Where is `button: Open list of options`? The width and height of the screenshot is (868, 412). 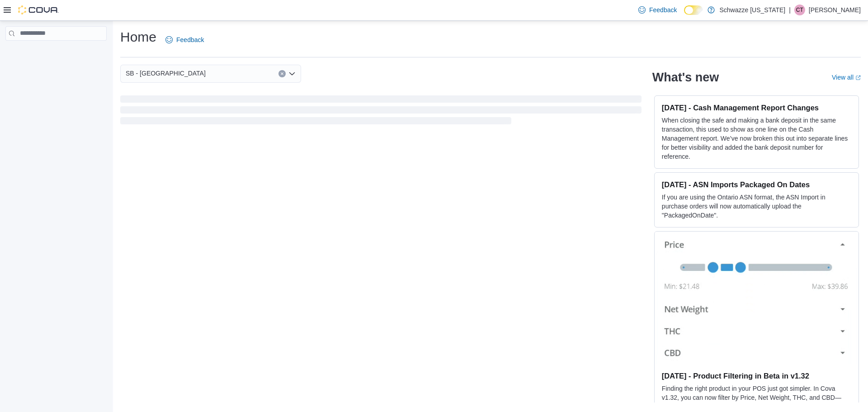
button: Open list of options is located at coordinates (292, 73).